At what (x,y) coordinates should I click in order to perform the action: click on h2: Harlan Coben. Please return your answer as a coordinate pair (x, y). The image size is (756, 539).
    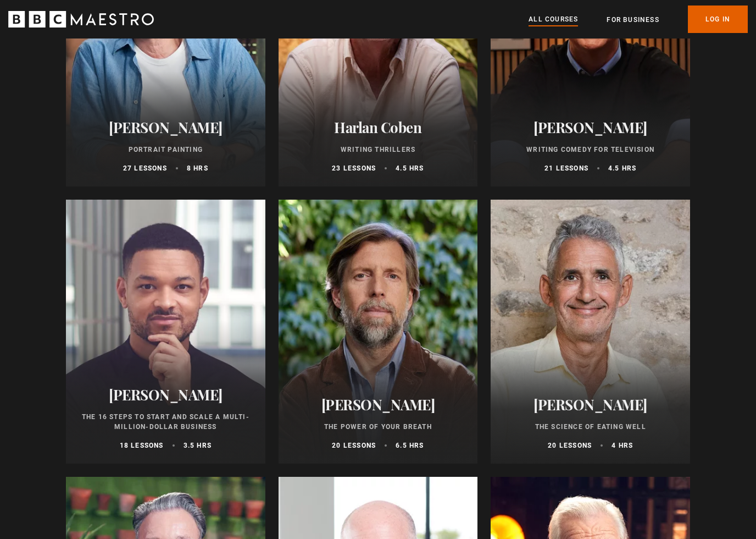
    Looking at the image, I should click on (378, 127).